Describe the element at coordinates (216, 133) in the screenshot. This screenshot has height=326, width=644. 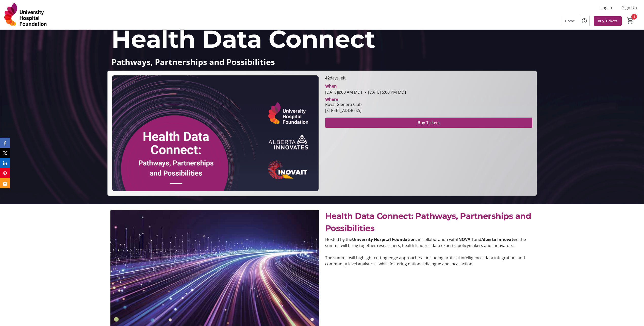
I see `img: Campaign CTA Media Photo` at that location.